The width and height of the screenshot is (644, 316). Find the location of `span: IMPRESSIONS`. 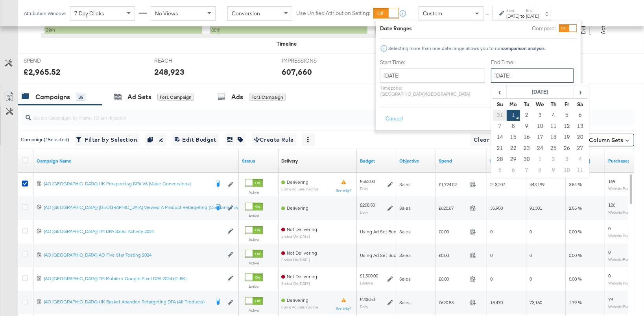

span: IMPRESSIONS is located at coordinates (311, 60).